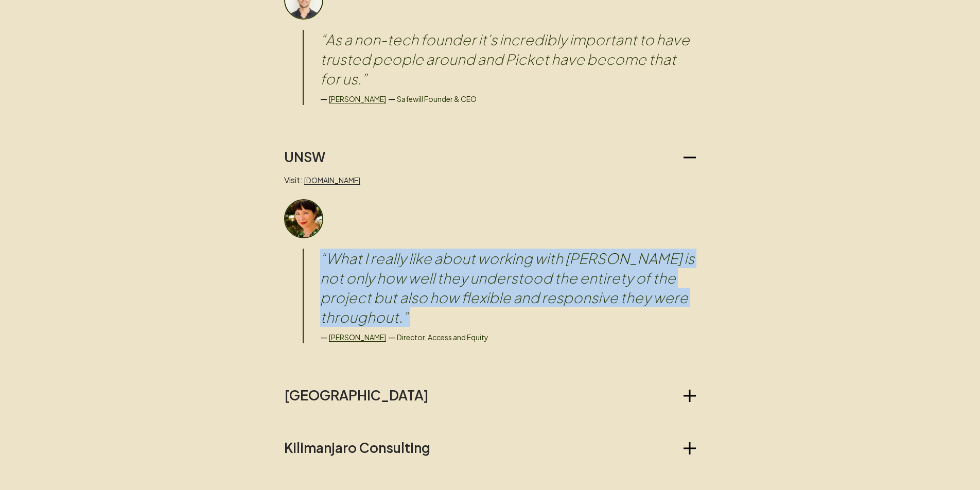 This screenshot has width=980, height=490. What do you see at coordinates (490, 157) in the screenshot?
I see `button: UNSW` at bounding box center [490, 157].